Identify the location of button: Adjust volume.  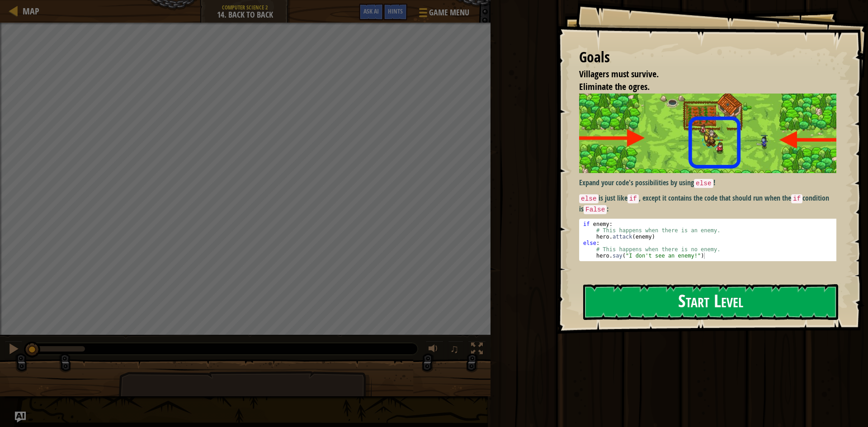
(434, 349).